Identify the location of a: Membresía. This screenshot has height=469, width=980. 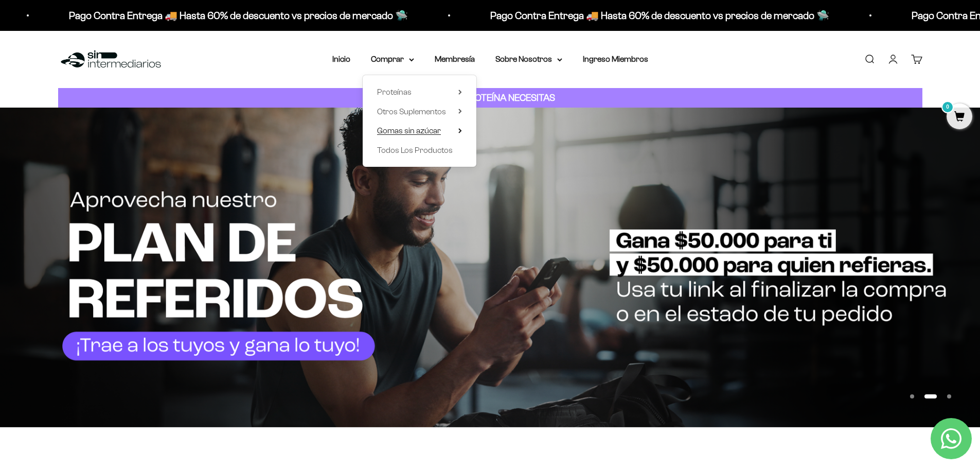
(454, 59).